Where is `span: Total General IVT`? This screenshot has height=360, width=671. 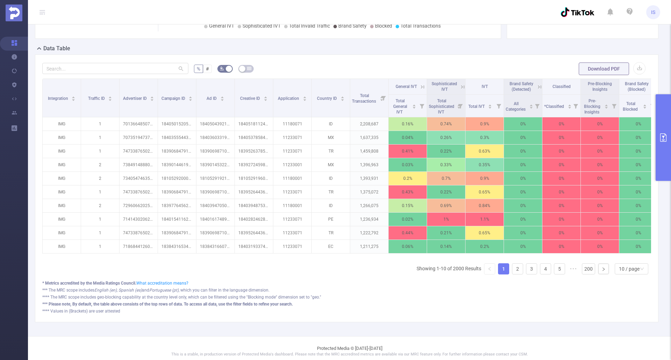
span: Total General IVT is located at coordinates (400, 107).